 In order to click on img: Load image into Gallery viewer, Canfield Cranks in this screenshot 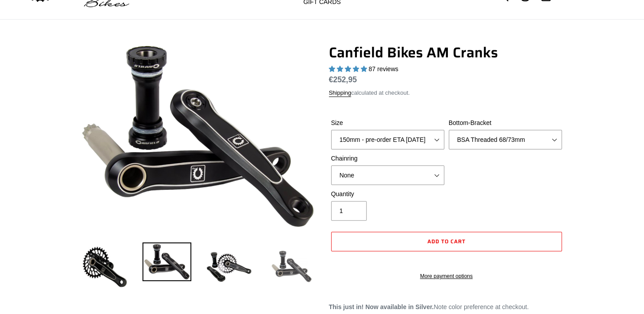, I will do `click(167, 262)`.